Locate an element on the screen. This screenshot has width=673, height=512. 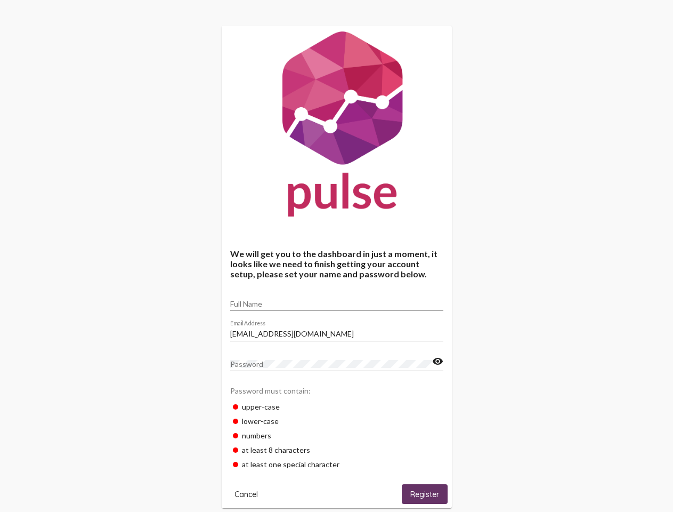
div: upper-case is located at coordinates (337, 406).